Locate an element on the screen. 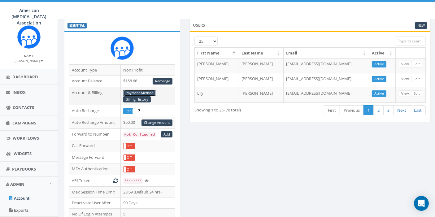 Image resolution: width=435 pixels, height=217 pixels. td: Account Type is located at coordinates (95, 70).